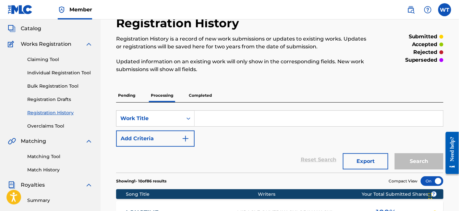 This screenshot has width=459, height=211. I want to click on p: Completed, so click(200, 95).